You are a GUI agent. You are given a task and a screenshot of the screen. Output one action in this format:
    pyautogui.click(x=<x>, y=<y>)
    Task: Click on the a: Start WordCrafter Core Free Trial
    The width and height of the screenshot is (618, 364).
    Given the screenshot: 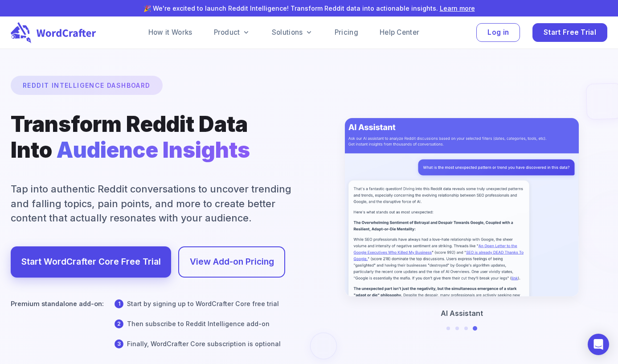 What is the action you would take?
    pyautogui.click(x=91, y=262)
    